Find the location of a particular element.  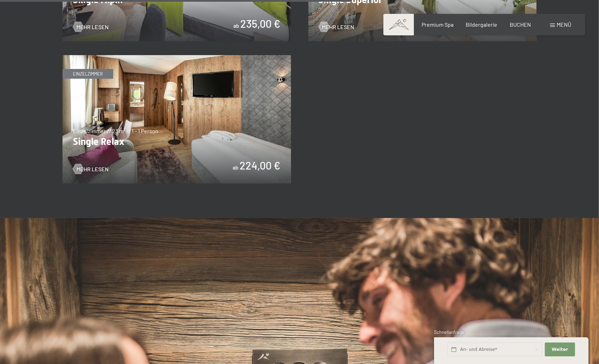

a: BUCHEN is located at coordinates (520, 24).